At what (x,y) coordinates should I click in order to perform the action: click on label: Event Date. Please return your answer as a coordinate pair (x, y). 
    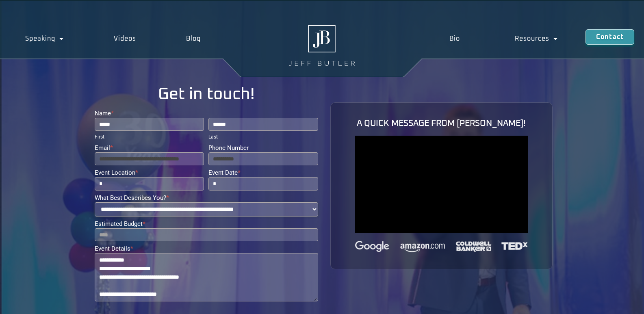
    Looking at the image, I should click on (263, 174).